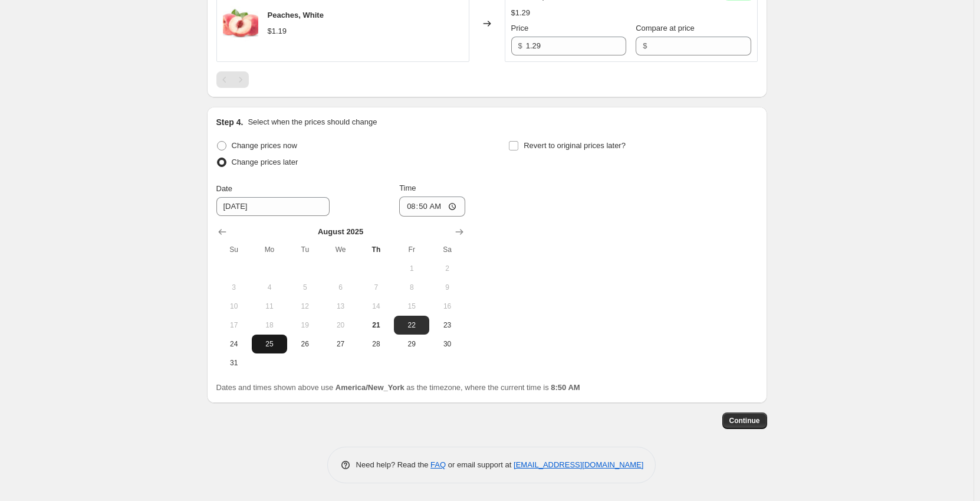 The width and height of the screenshot is (980, 501). Describe the element at coordinates (340, 250) in the screenshot. I see `span: We` at that location.